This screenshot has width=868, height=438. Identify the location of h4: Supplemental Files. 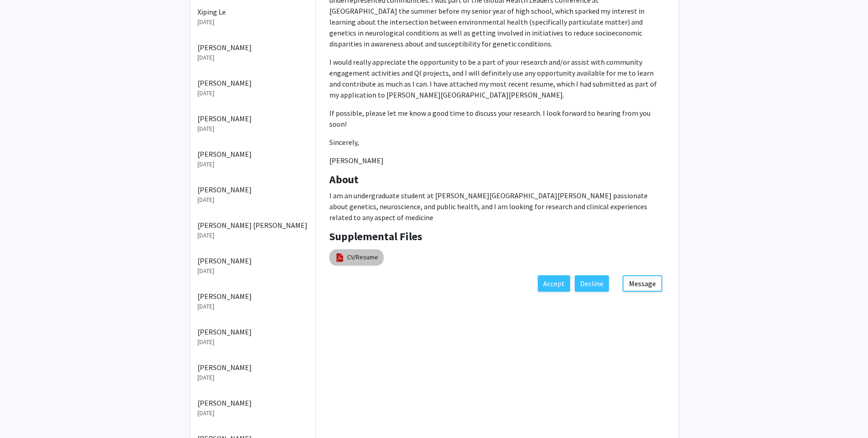
(497, 236).